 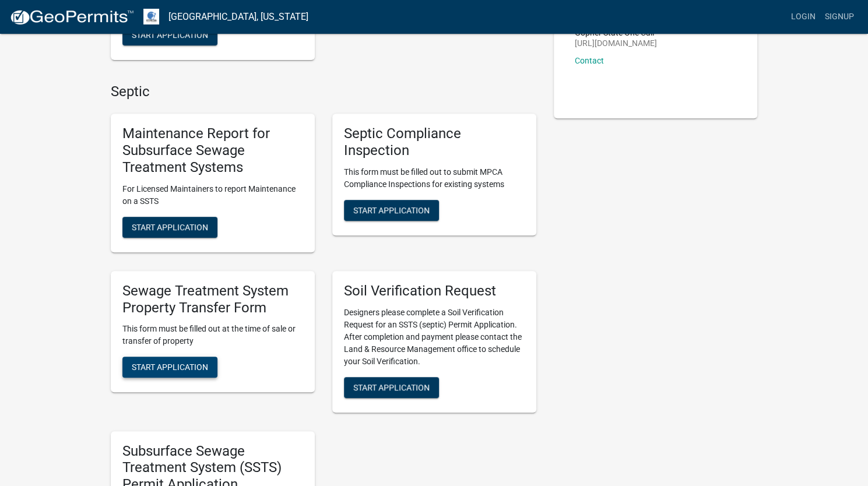 I want to click on p: Designers please complete a Soil Verification Request for an SSTS (septic) Permit Application. Af..., so click(x=434, y=337).